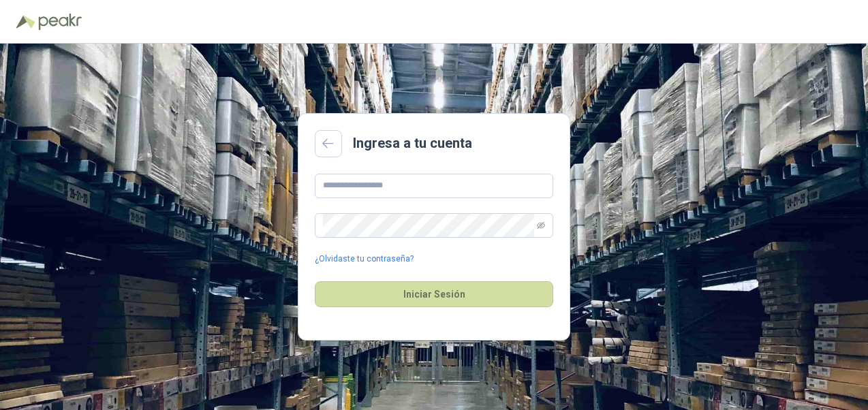 This screenshot has height=410, width=868. I want to click on img: Peakr, so click(60, 22).